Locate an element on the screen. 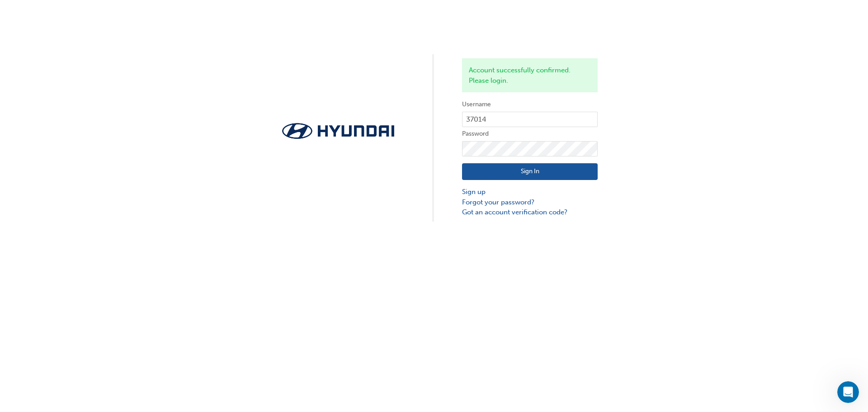  div: Account successfully confirmed. Please login. is located at coordinates (530, 75).